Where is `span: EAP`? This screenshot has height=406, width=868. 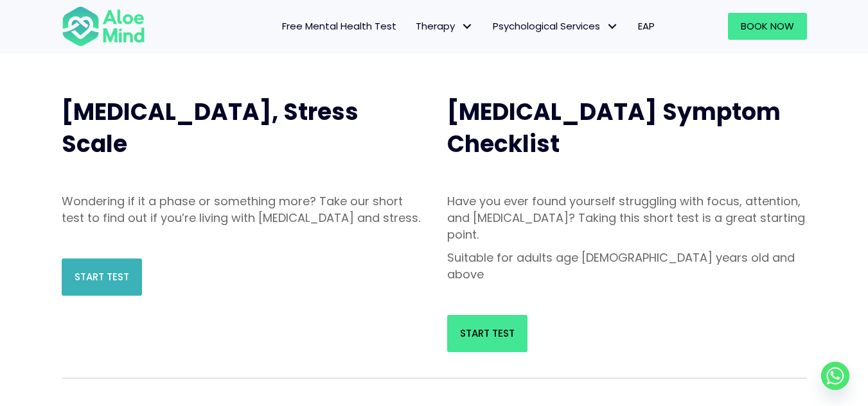
span: EAP is located at coordinates (646, 26).